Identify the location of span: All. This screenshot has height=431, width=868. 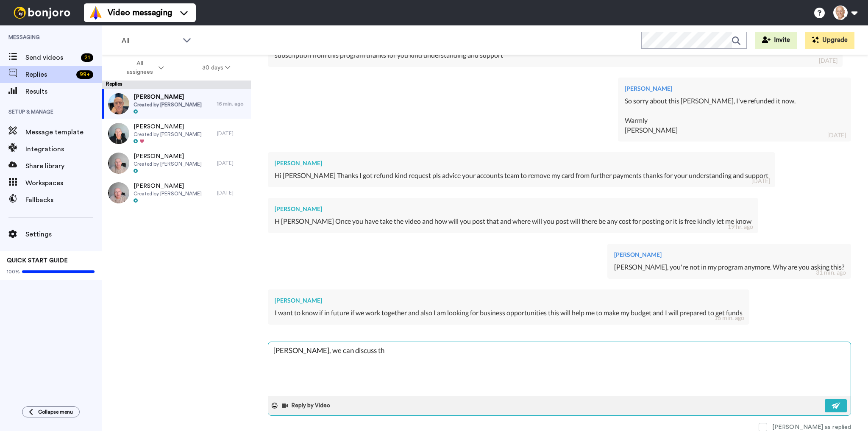
(150, 41).